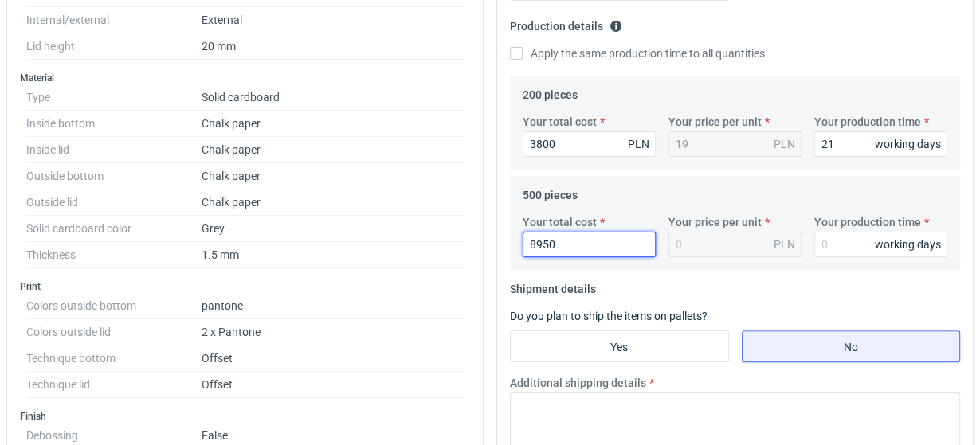  What do you see at coordinates (553, 286) in the screenshot?
I see `legend: Shipment details` at bounding box center [553, 286].